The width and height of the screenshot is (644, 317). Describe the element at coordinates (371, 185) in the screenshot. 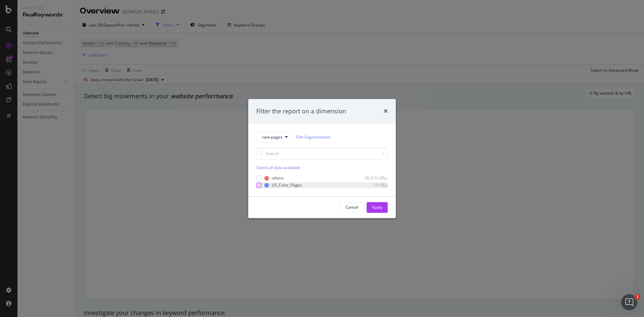

I see `div: 14 URLs` at that location.